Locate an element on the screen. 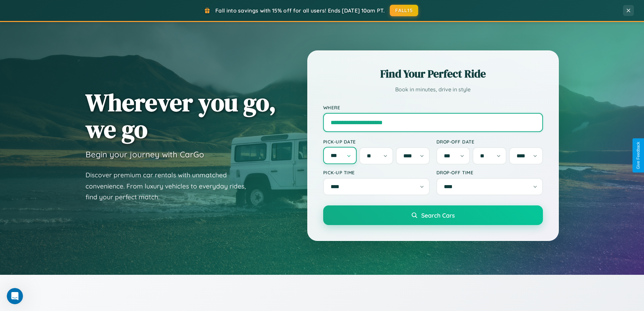 The height and width of the screenshot is (311, 644). span: Search Cars is located at coordinates (438, 215).